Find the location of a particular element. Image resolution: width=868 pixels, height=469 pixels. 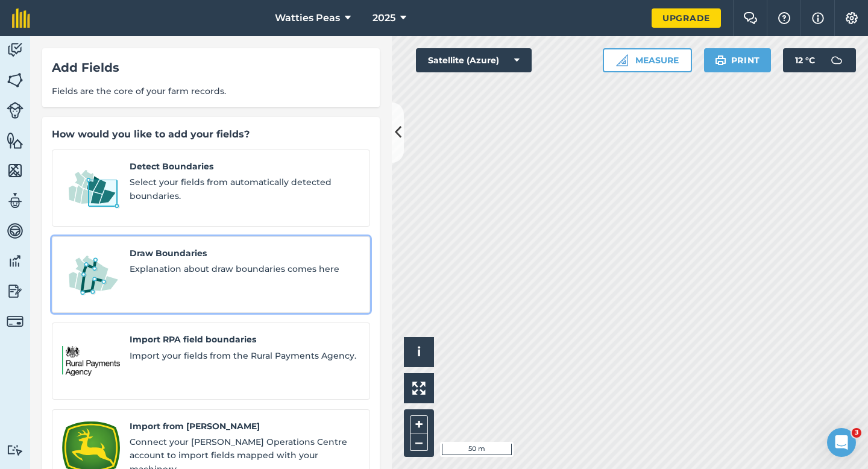

img: Ruler icon is located at coordinates (622, 60).